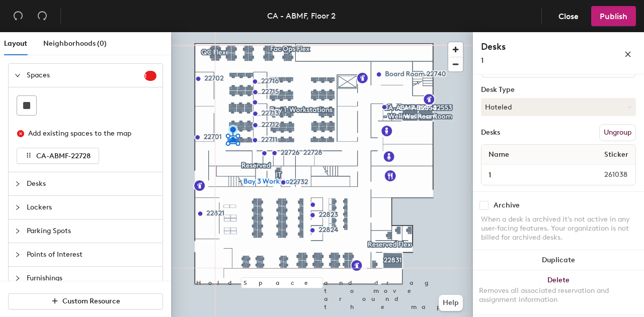  I want to click on span: Spaces, so click(86, 75).